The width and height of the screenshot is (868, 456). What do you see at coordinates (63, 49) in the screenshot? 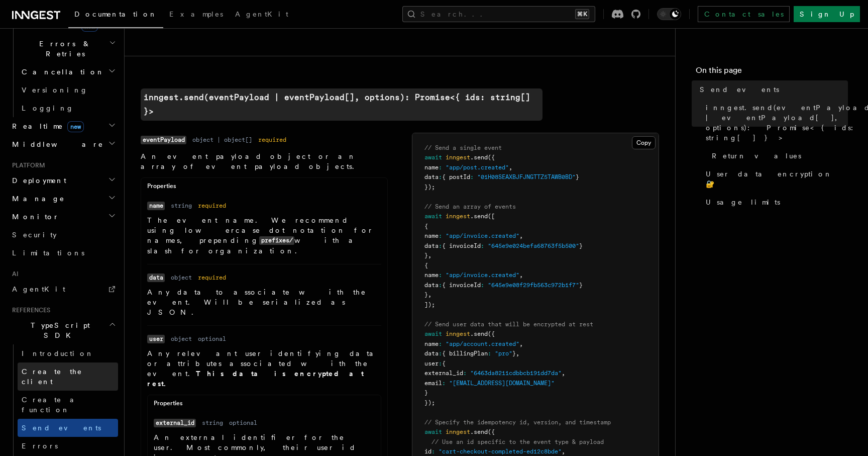
I see `span: Errors & Retries` at bounding box center [63, 49].